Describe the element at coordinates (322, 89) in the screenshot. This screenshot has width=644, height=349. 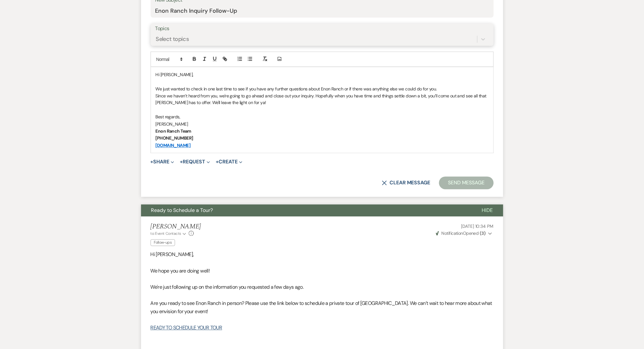
I see `p: We just wanted to check in one last time to see if you have any further questions about Enon Ranc...` at that location.